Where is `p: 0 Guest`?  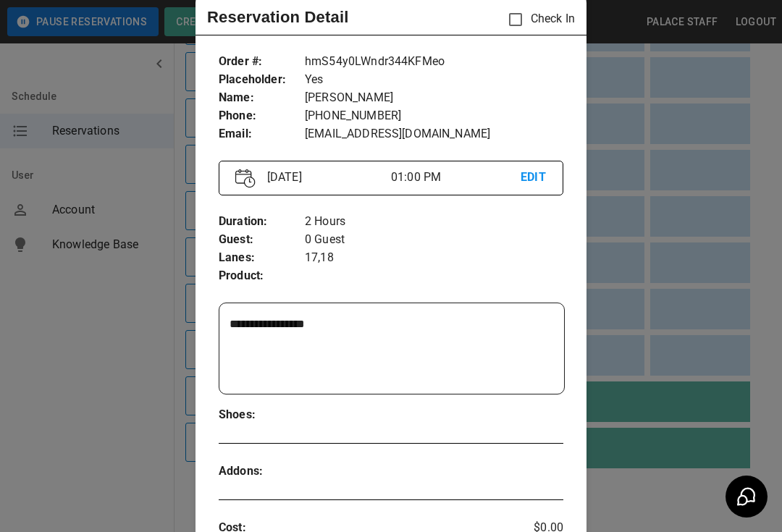
p: 0 Guest is located at coordinates (434, 239).